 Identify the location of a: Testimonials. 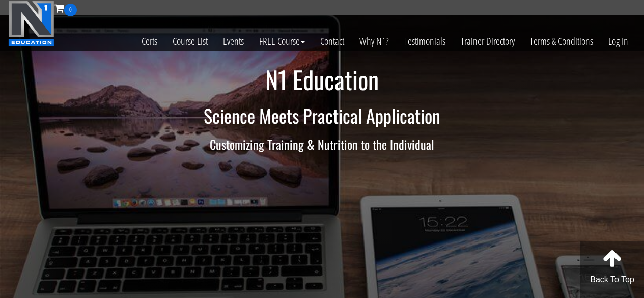
(425, 41).